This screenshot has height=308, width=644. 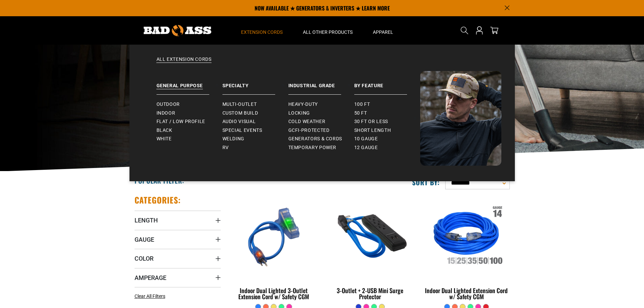 What do you see at coordinates (309, 130) in the screenshot?
I see `span: GCFI-Protected` at bounding box center [309, 130].